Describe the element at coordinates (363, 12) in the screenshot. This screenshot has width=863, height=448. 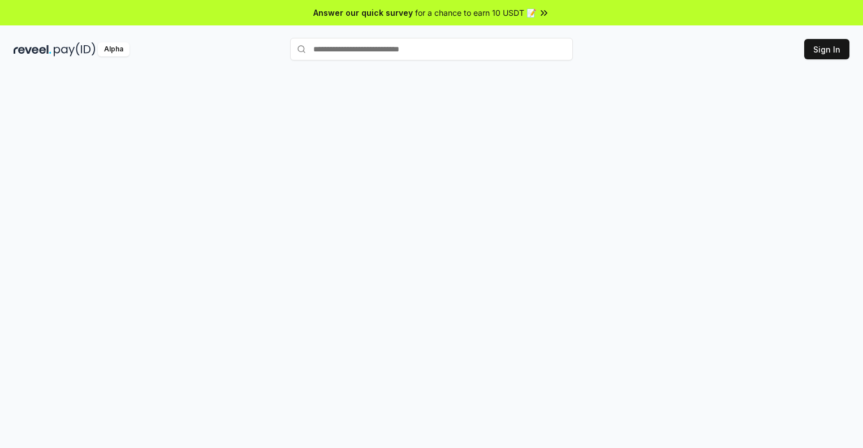
I see `span: Answer our quick survey` at that location.